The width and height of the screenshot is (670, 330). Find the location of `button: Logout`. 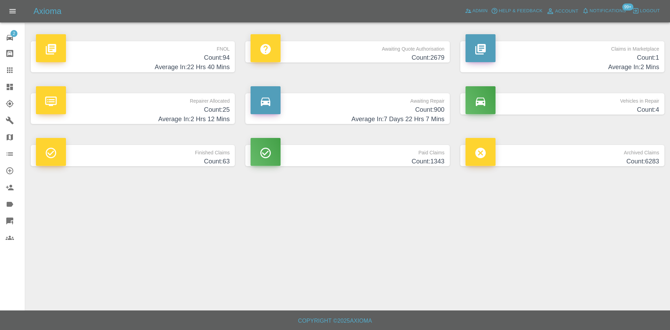

button: Logout is located at coordinates (646, 11).